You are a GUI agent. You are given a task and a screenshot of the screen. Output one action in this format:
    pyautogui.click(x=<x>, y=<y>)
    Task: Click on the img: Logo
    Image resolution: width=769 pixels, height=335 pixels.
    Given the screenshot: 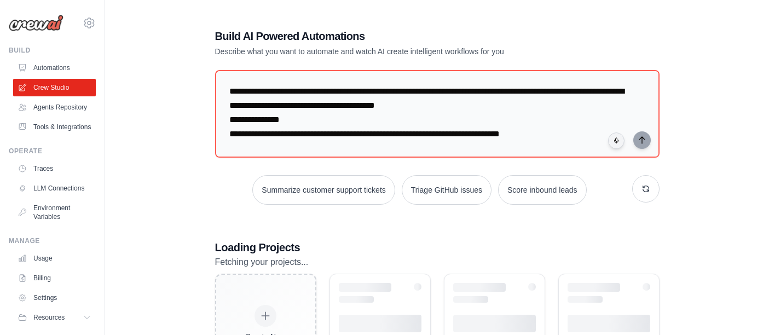 What is the action you would take?
    pyautogui.click(x=36, y=23)
    